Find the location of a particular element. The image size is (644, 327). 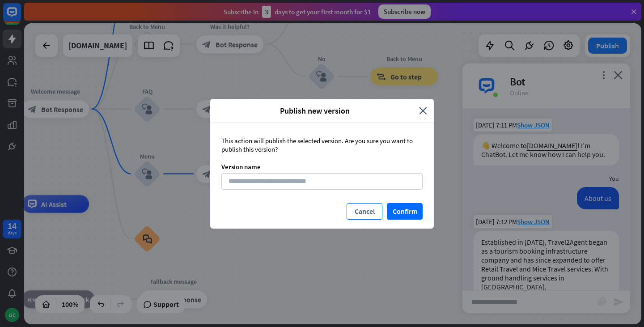

span: Publish new version is located at coordinates (315, 111).